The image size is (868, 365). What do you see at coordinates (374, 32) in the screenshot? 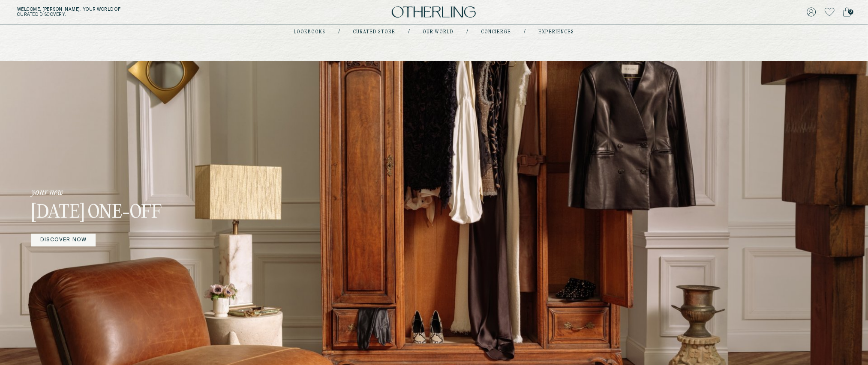
I see `a: Curated store` at bounding box center [374, 32].